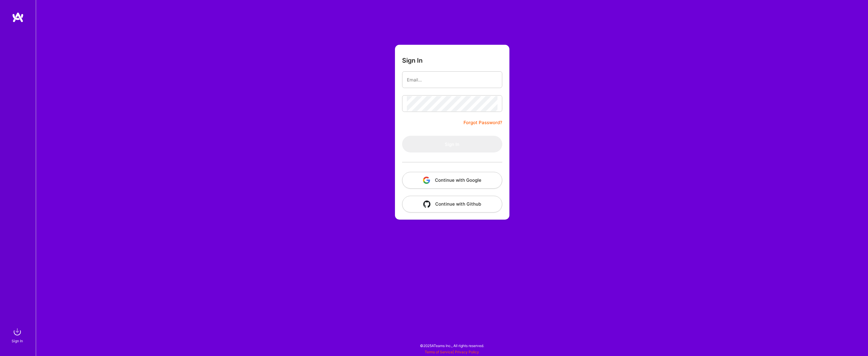 This screenshot has height=356, width=868. What do you see at coordinates (18, 18) in the screenshot?
I see `img: logo` at bounding box center [18, 18].